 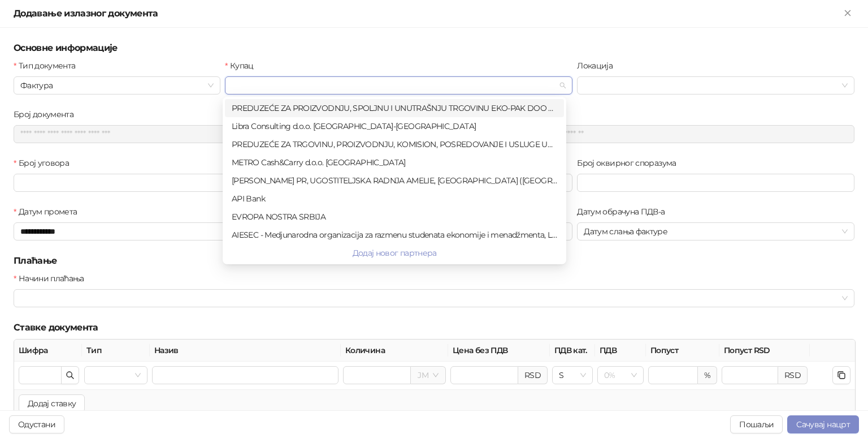 I want to click on h5: Плаћање, so click(x=434, y=261).